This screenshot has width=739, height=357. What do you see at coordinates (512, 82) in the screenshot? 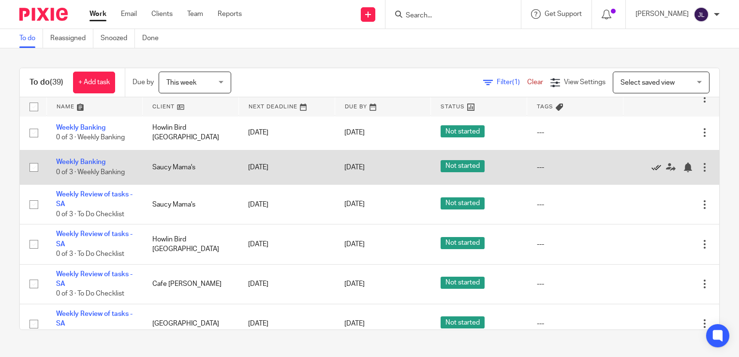
I see `span: Filter` at bounding box center [512, 82].